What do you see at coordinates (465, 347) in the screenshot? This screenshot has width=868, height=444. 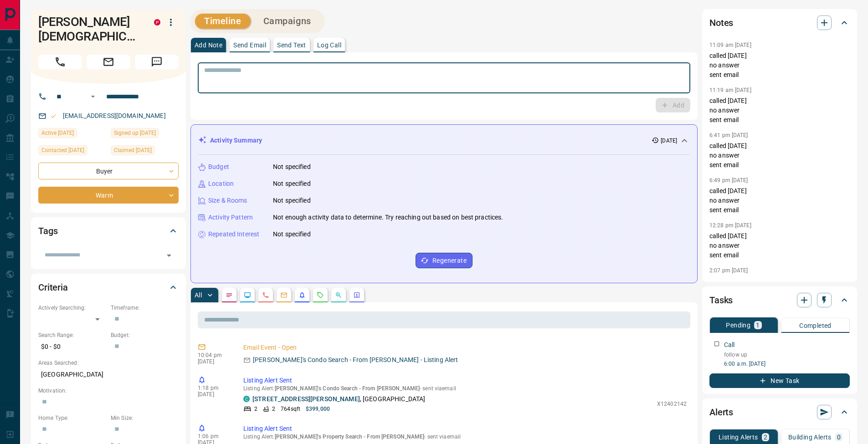 I see `p: Email Event - Open` at bounding box center [465, 347].